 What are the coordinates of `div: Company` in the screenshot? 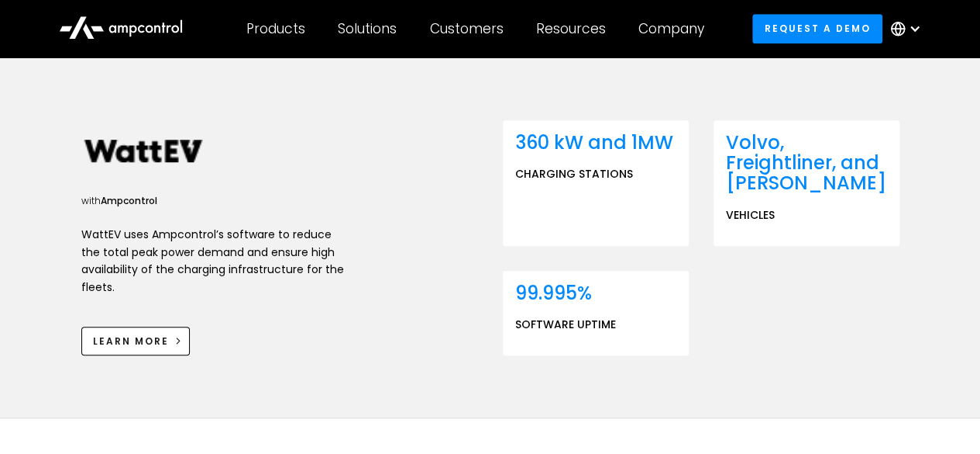 It's located at (671, 29).